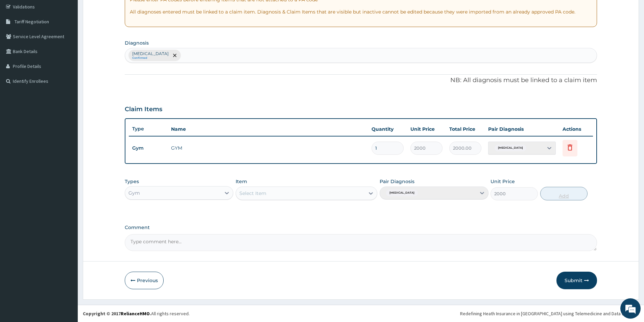  What do you see at coordinates (577, 281) in the screenshot?
I see `button: Submit` at bounding box center [577, 281].